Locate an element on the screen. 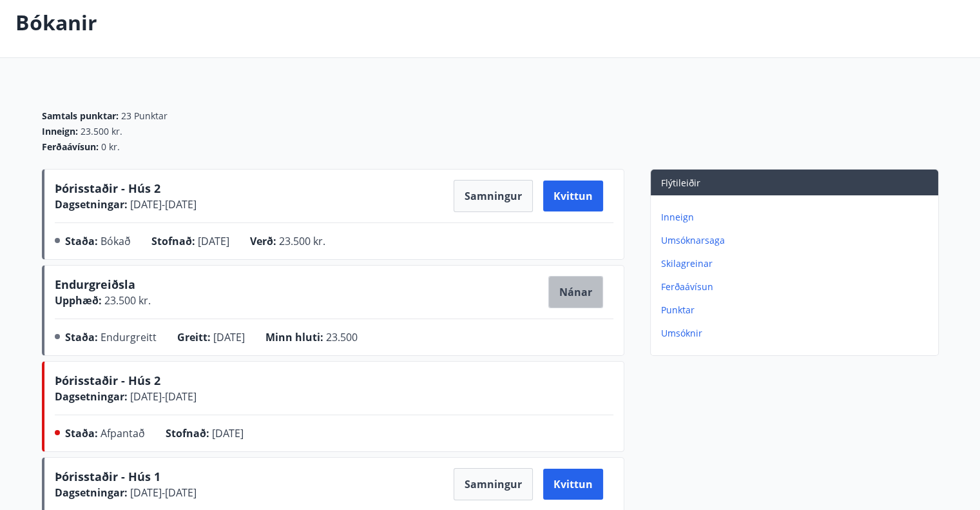 Image resolution: width=980 pixels, height=510 pixels. span: Greitt : is located at coordinates (194, 337).